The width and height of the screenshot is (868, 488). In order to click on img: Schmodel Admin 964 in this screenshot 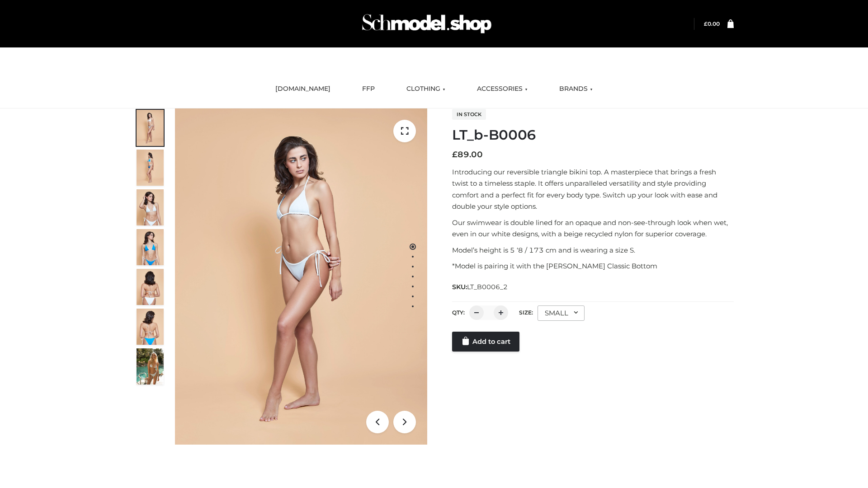, I will do `click(427, 23)`.